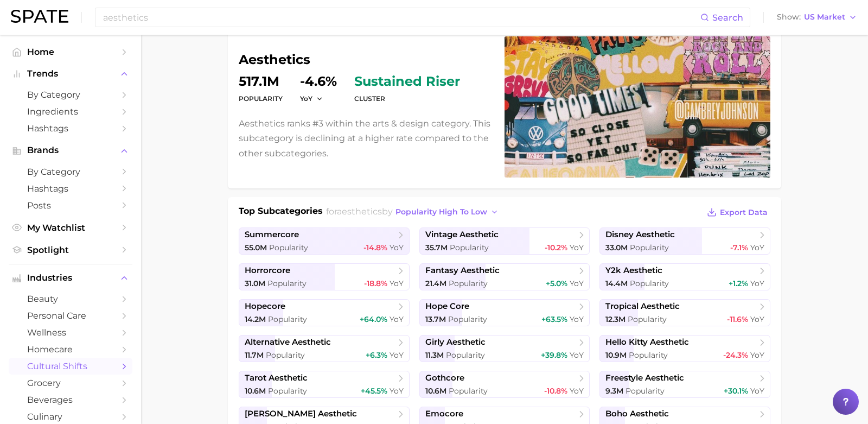 Image resolution: width=868 pixels, height=424 pixels. What do you see at coordinates (444, 414) in the screenshot?
I see `span: emocore` at bounding box center [444, 414].